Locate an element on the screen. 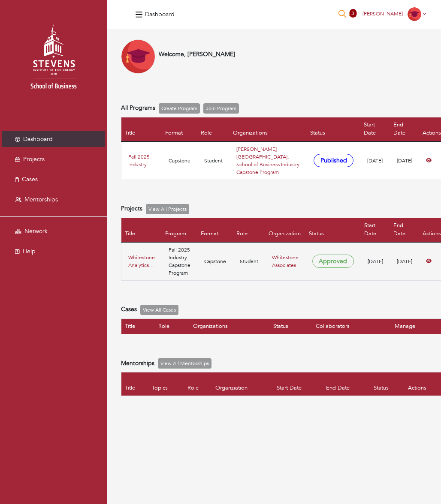 This screenshot has height=504, width=441. span: Help is located at coordinates (29, 251).